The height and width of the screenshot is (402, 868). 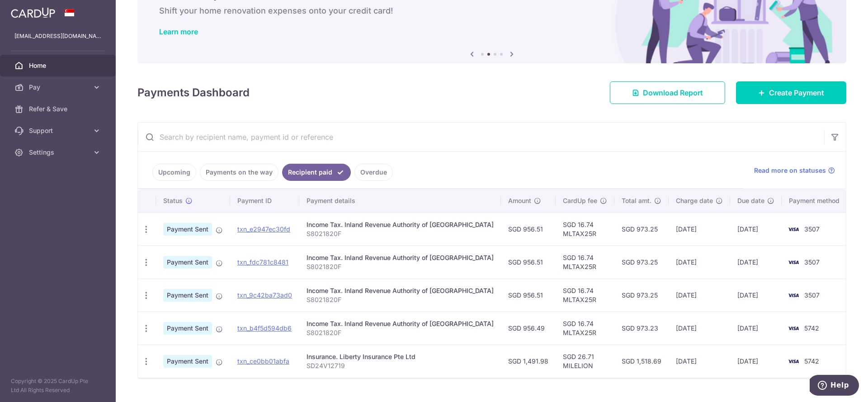 What do you see at coordinates (373, 173) in the screenshot?
I see `a: Overdue` at bounding box center [373, 173].